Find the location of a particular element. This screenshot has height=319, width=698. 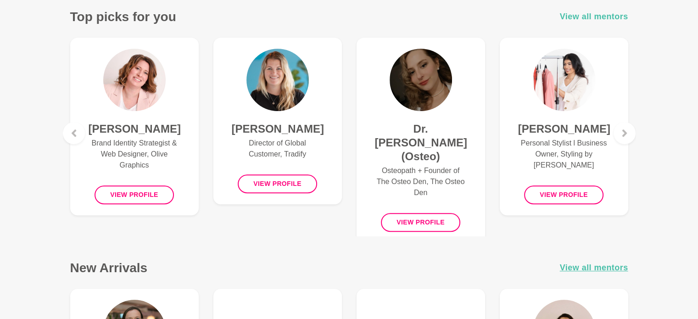

p: Osteopath + Founder of The Osteo Den, The Osteo Den is located at coordinates (421, 182).